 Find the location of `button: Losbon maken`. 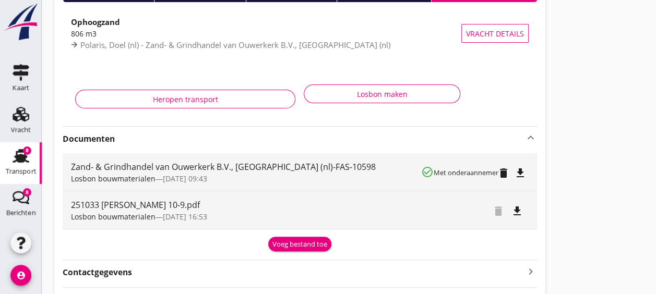

button: Losbon maken is located at coordinates (382, 94).